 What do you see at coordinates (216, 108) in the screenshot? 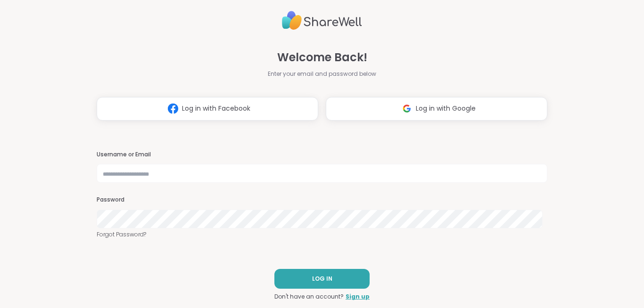
I see `span: Log in with Facebook` at bounding box center [216, 108].